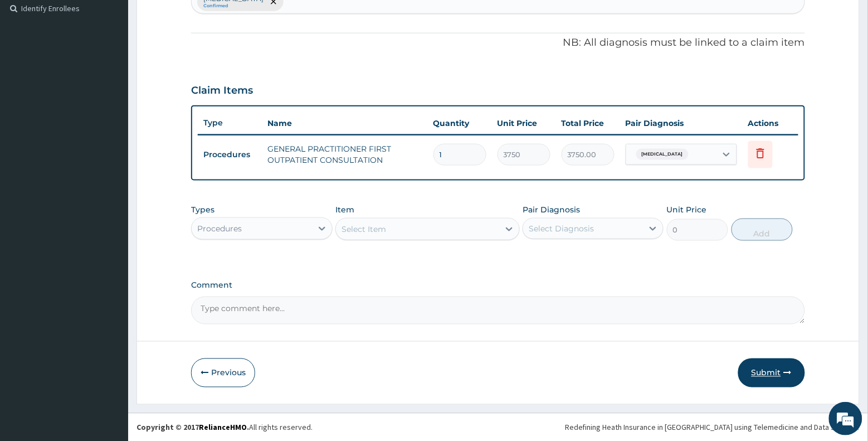 This screenshot has width=868, height=441. I want to click on label: Unit Price, so click(687, 210).